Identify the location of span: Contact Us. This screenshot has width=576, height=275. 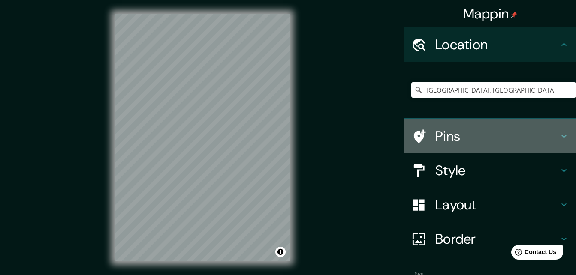
(41, 10).